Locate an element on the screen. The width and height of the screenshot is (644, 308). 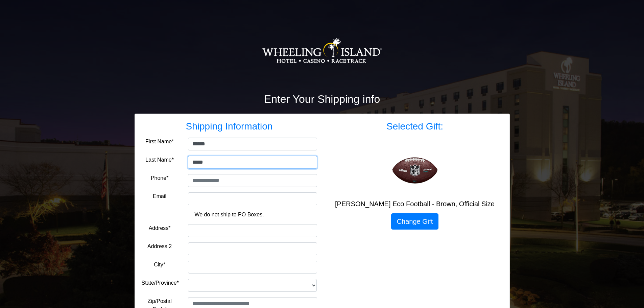
a: Change Gift is located at coordinates (415, 221).